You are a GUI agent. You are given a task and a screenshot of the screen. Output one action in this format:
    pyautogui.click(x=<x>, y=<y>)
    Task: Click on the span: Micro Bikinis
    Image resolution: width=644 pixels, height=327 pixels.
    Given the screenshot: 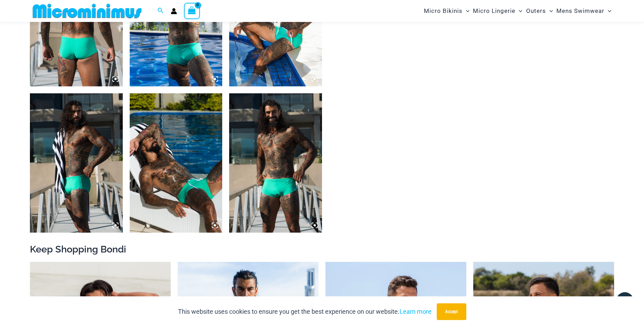 What is the action you would take?
    pyautogui.click(x=443, y=11)
    